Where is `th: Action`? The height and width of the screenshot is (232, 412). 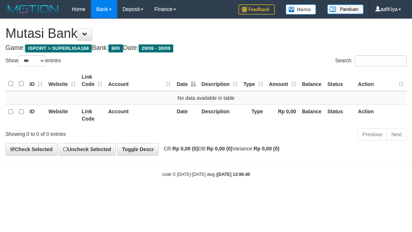
th: Action is located at coordinates (381, 115).